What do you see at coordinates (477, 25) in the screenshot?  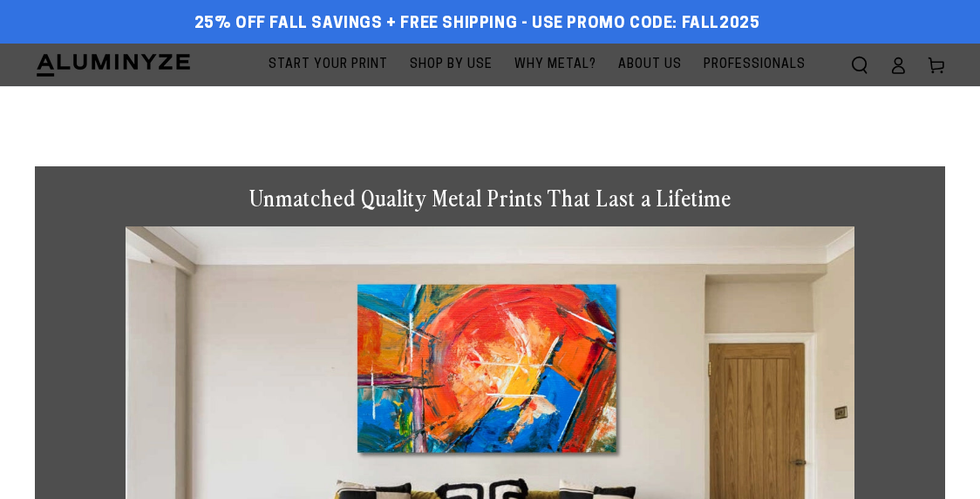 I see `span: 25% off FALL Savings + Free Shipping - Use Promo Code: FALL2025` at bounding box center [477, 25].